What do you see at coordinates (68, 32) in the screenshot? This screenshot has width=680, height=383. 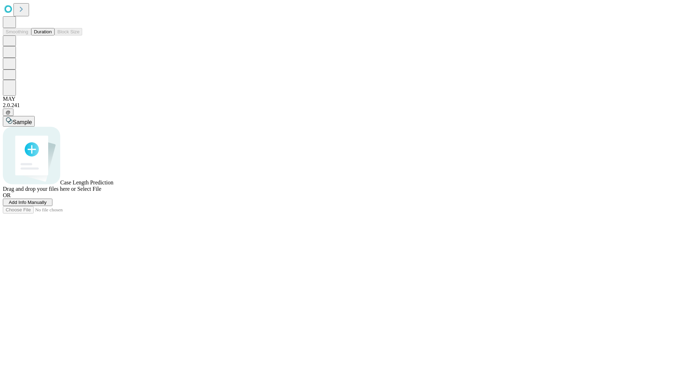 I see `button: Block Size` at bounding box center [68, 32].